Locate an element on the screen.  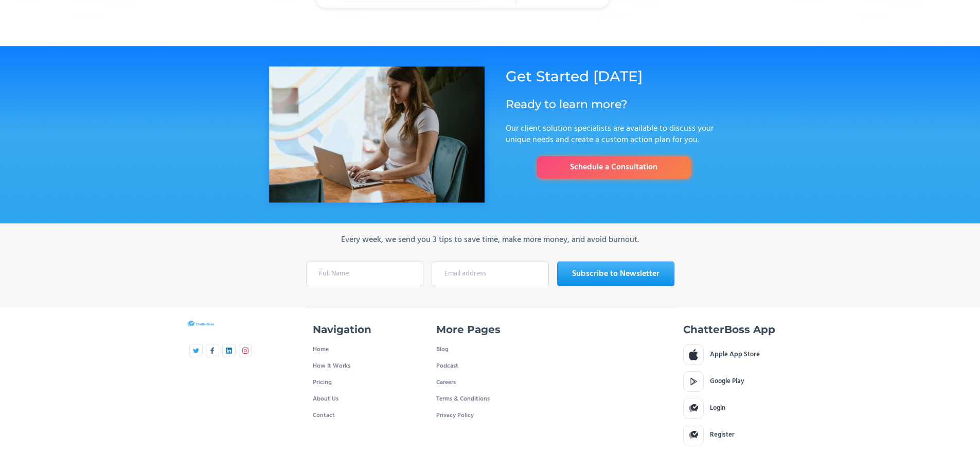
form: Newsletter Subscribe Footer Form is located at coordinates (490, 274).